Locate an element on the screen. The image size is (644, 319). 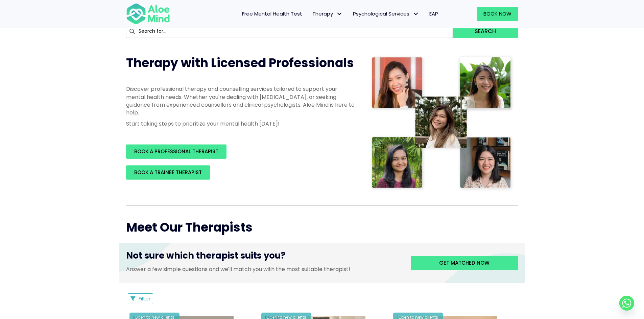
img: Therapist collage is located at coordinates (442, 123).